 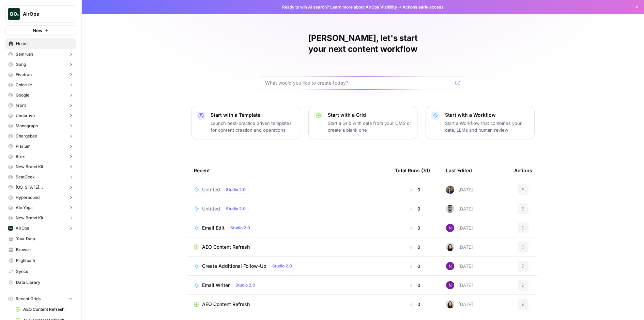 What do you see at coordinates (24, 54) in the screenshot?
I see `span: Semrush` at bounding box center [24, 54].